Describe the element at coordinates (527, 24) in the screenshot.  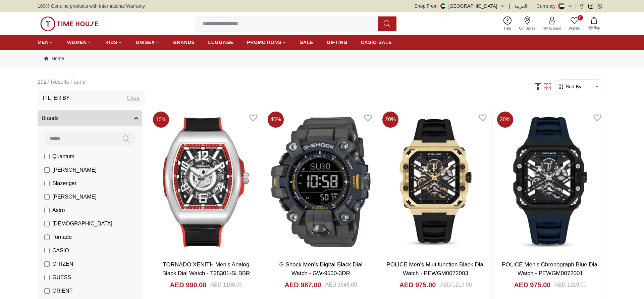
I see `a: Our Stores` at that location.